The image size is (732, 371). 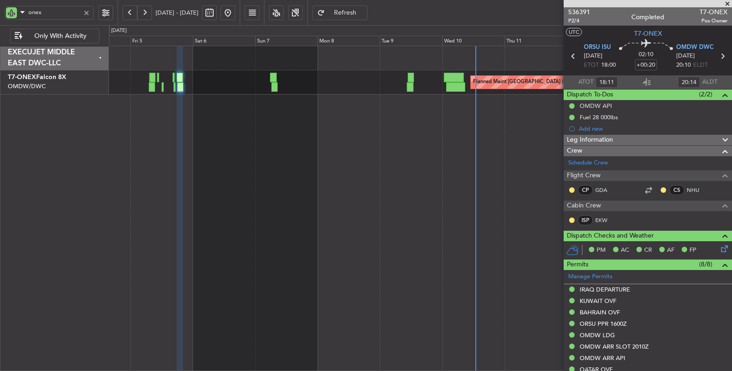 What do you see at coordinates (605, 220) in the screenshot?
I see `a: EKW` at bounding box center [605, 220].